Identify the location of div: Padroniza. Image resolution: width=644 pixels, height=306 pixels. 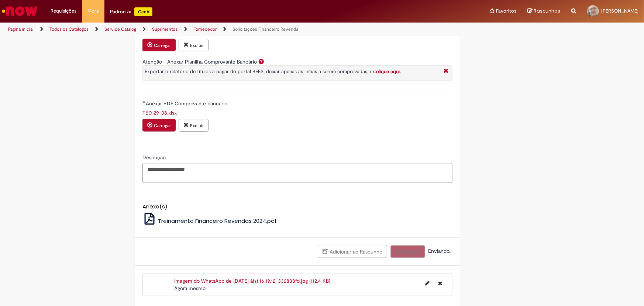
(131, 12).